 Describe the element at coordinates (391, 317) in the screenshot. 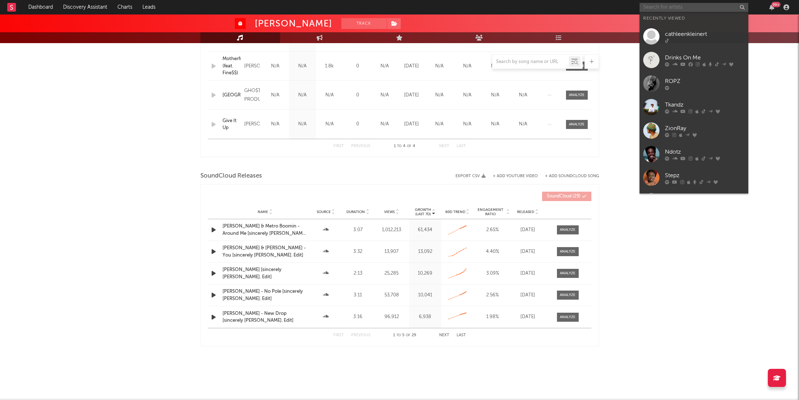

I see `div: 96,912` at that location.